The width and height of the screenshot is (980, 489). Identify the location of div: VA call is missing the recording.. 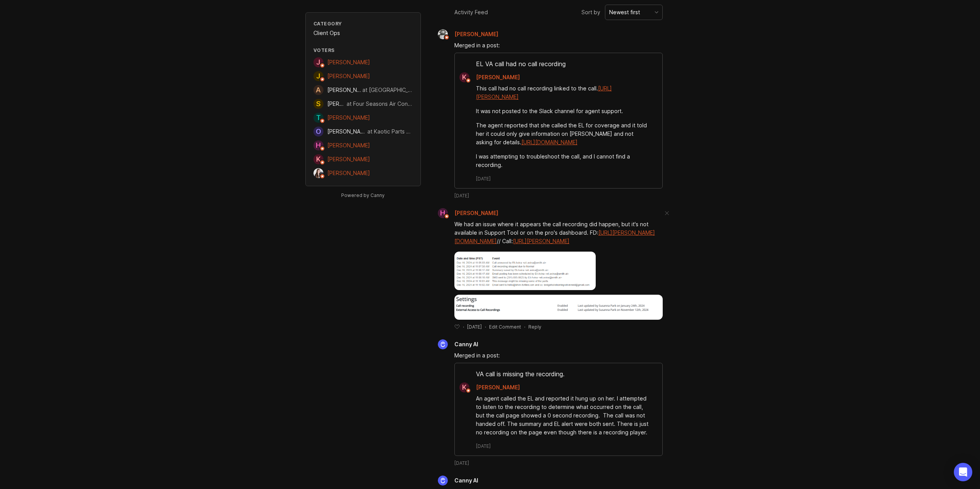
(558, 376).